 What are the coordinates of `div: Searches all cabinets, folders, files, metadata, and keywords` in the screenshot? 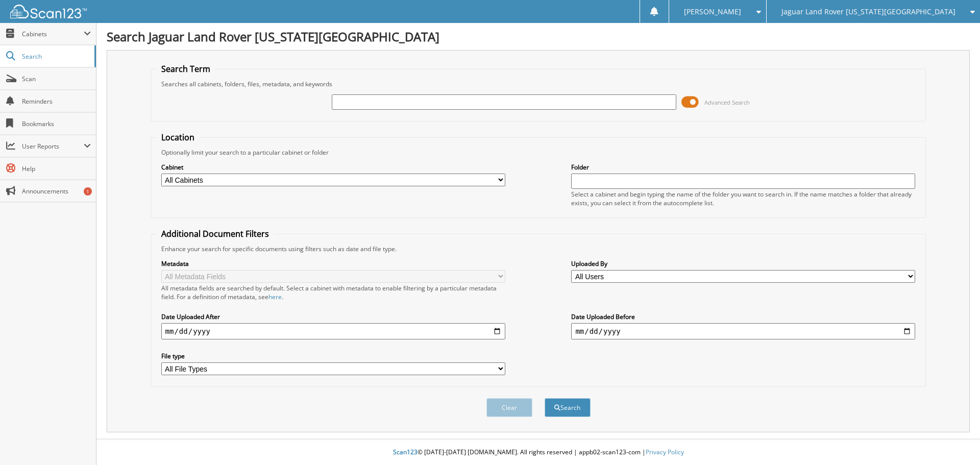 It's located at (538, 84).